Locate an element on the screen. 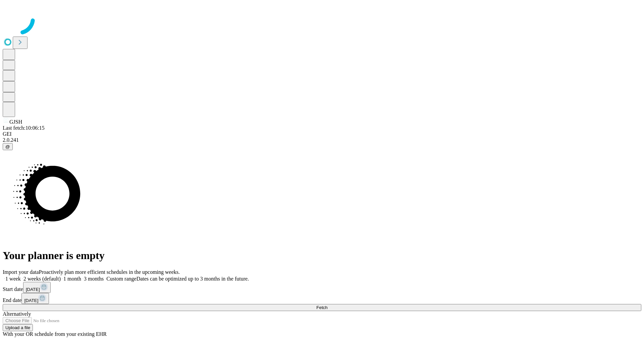  button: Fetch is located at coordinates (322, 308).